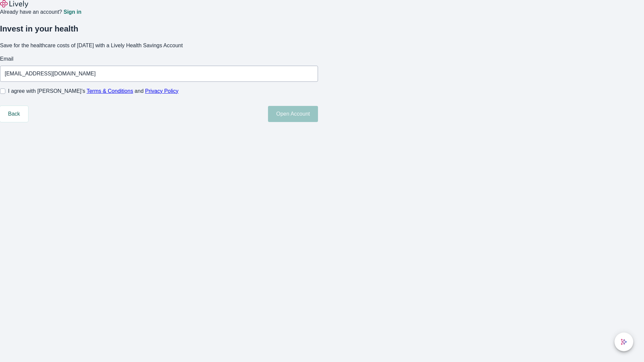  What do you see at coordinates (624, 342) in the screenshot?
I see `svg: Lively AI Assistant` at bounding box center [624, 342].